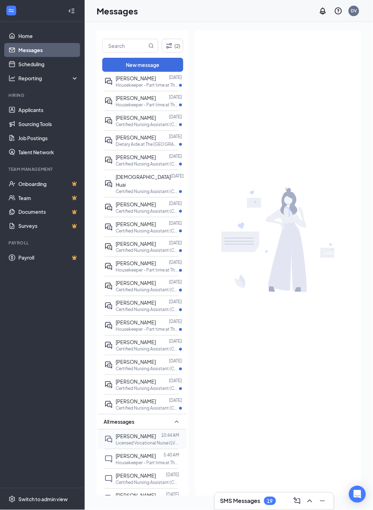 This screenshot has height=510, width=373. I want to click on svg: Filter, so click(169, 46).